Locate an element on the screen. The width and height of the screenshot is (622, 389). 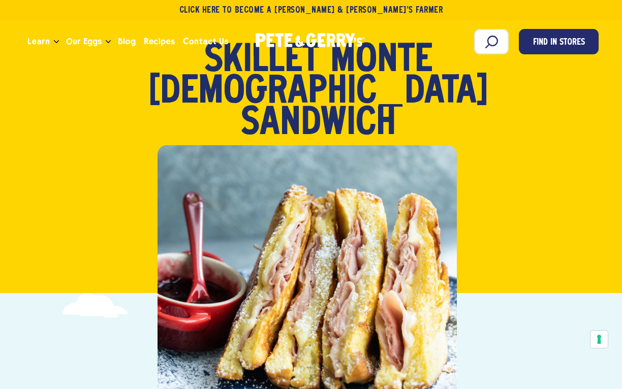
a: Our Eggs is located at coordinates (84, 42).